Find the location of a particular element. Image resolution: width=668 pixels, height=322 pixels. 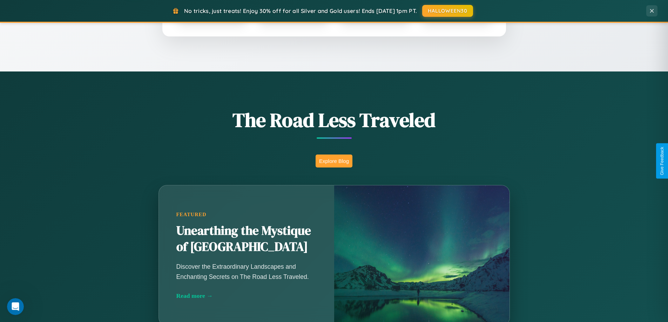

h1: The Road Less Traveled is located at coordinates (334, 120).